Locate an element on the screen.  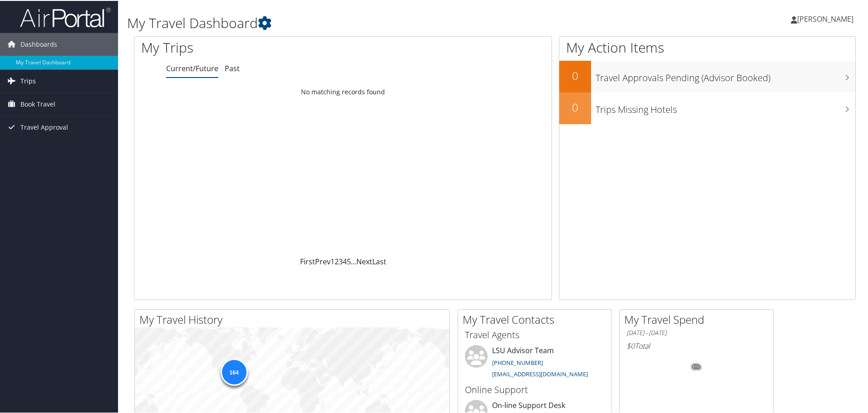
span: Travel Approval is located at coordinates (44, 127).